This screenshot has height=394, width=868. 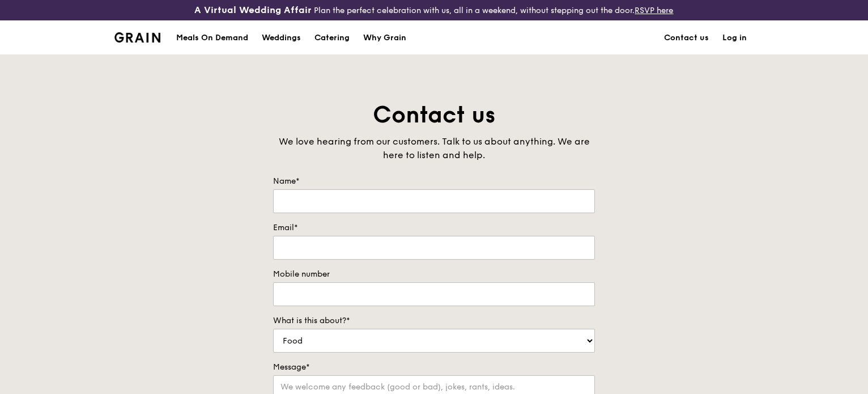 What do you see at coordinates (332, 38) in the screenshot?
I see `div: Catering` at bounding box center [332, 38].